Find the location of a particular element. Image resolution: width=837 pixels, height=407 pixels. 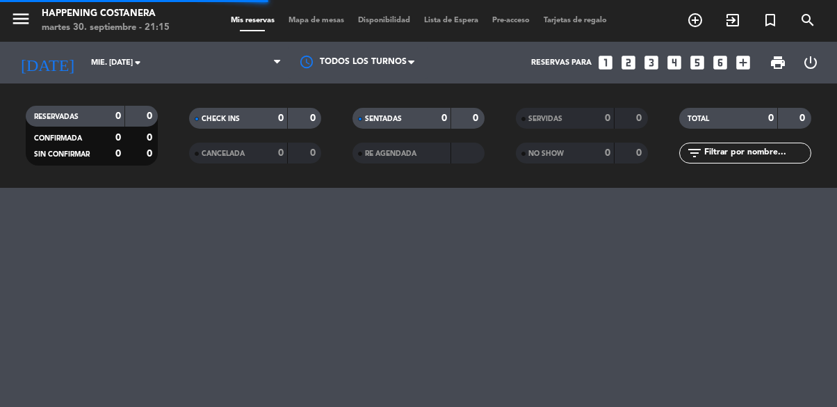

i: add_circle_outline is located at coordinates (695, 20).